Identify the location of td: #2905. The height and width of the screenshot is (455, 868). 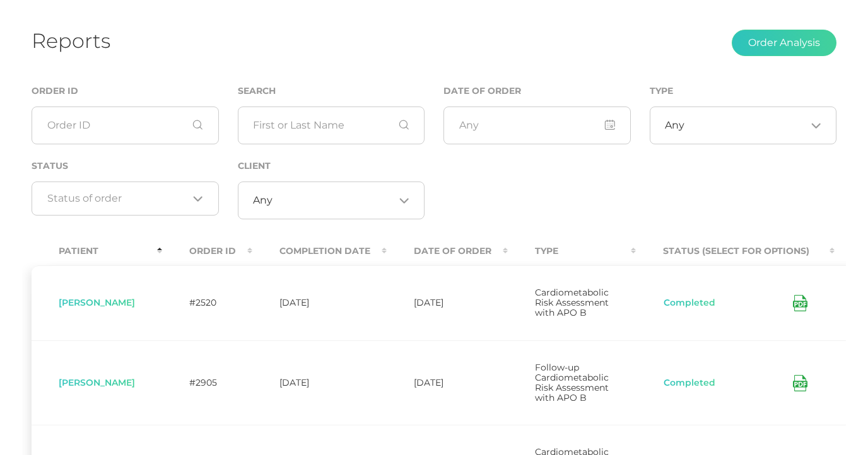
(207, 383).